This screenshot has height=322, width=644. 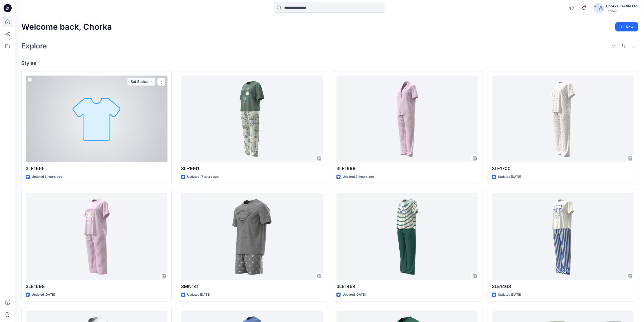 What do you see at coordinates (563, 119) in the screenshot?
I see `a: 3LE1700` at bounding box center [563, 119].